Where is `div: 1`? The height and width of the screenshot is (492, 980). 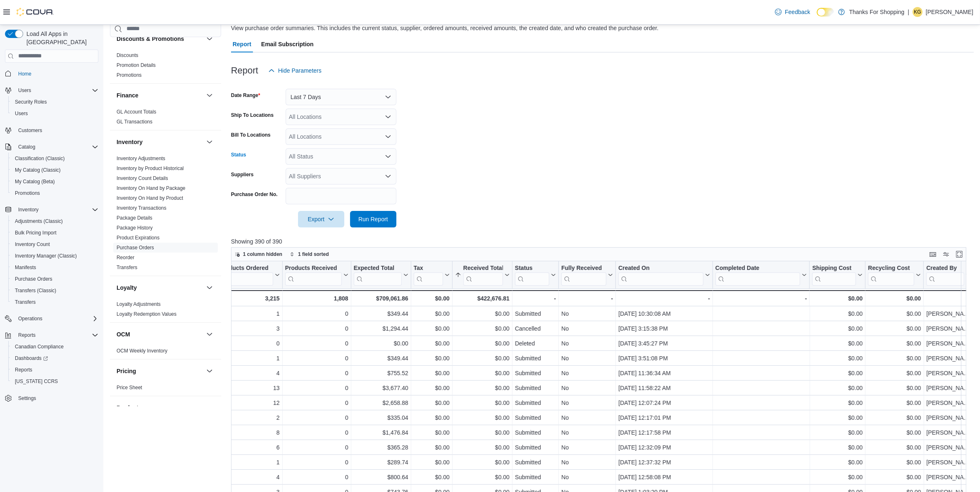
div: 1 is located at coordinates (249, 358).